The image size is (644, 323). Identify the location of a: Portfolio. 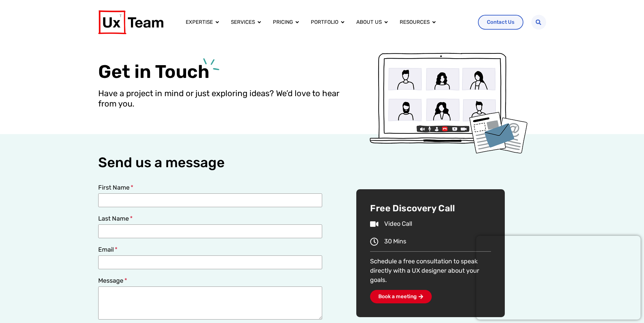
(325, 22).